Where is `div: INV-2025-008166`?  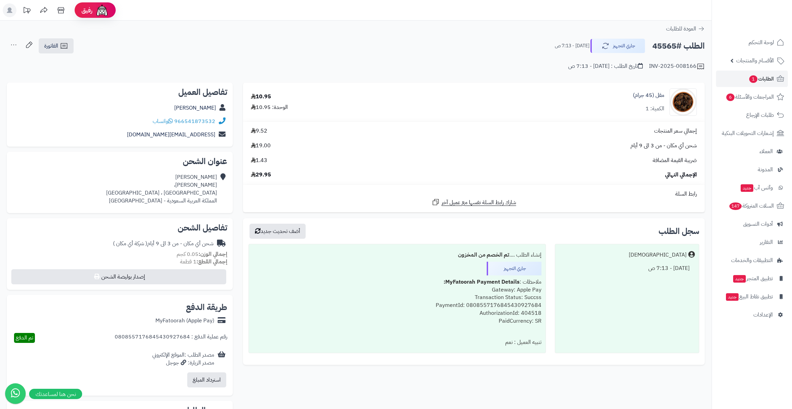
div: INV-2025-008166 is located at coordinates (677, 66).